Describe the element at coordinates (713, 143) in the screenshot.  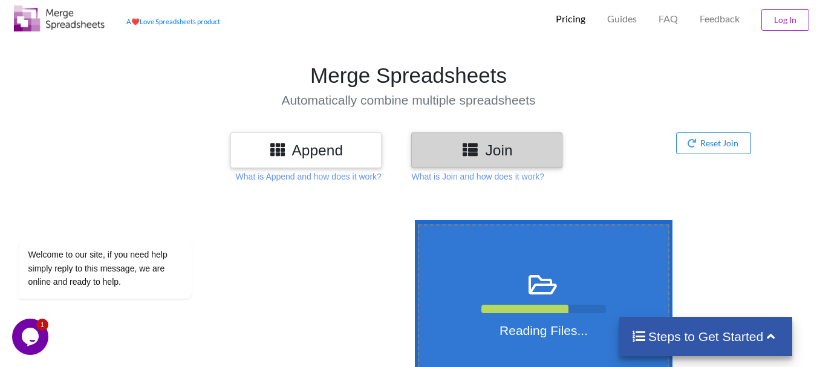
I see `button: Reset Join` at that location.